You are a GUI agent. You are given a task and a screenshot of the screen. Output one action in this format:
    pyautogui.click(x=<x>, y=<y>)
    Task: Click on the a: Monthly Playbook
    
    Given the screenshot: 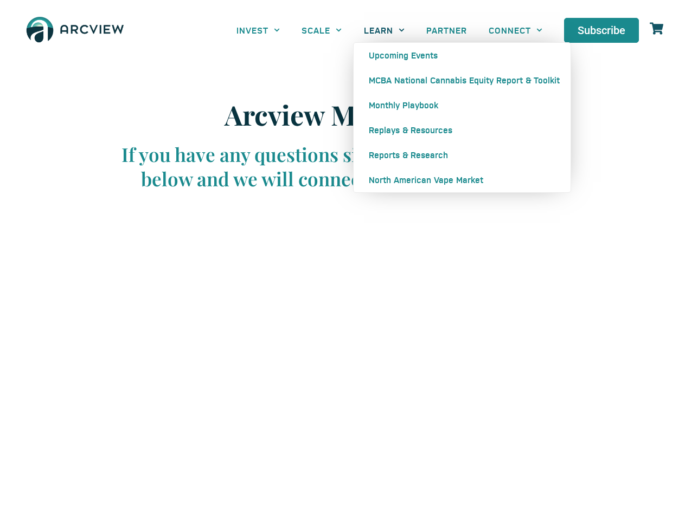 What is the action you would take?
    pyautogui.click(x=462, y=105)
    